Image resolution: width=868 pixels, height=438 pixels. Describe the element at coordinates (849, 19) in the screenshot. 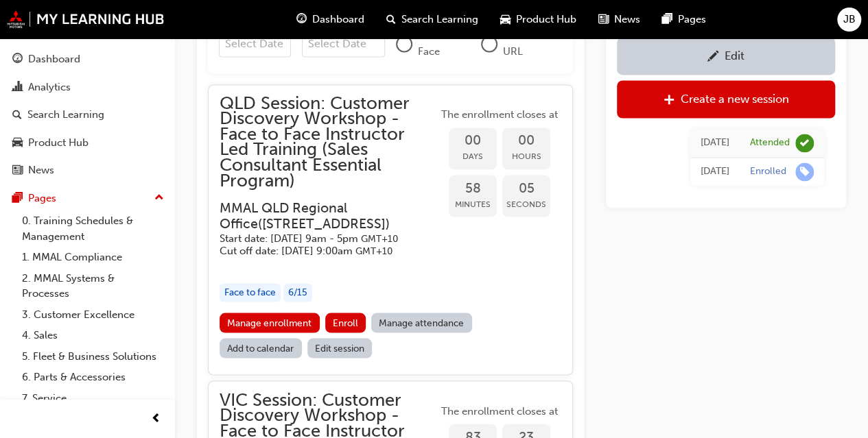

I see `span: JB` at that location.